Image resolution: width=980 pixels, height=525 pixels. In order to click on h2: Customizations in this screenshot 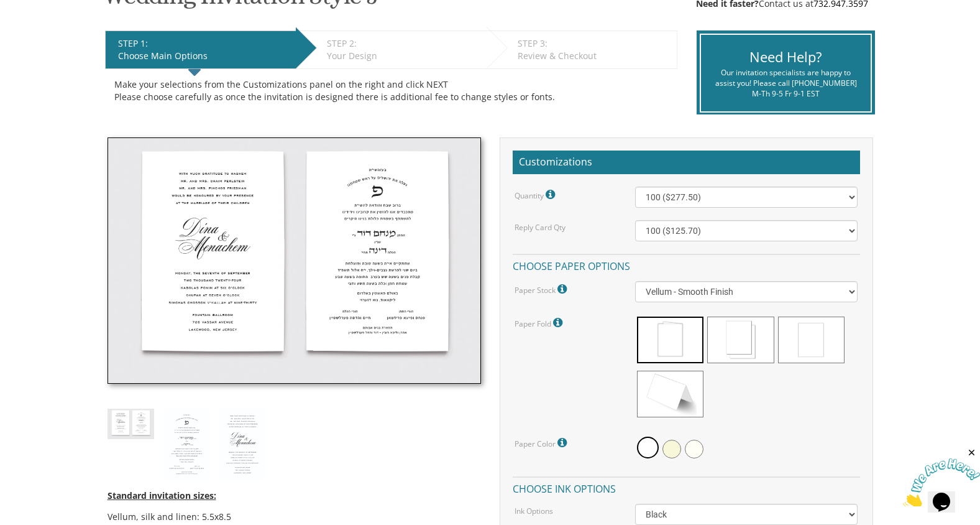, I will do `click(687, 163)`.